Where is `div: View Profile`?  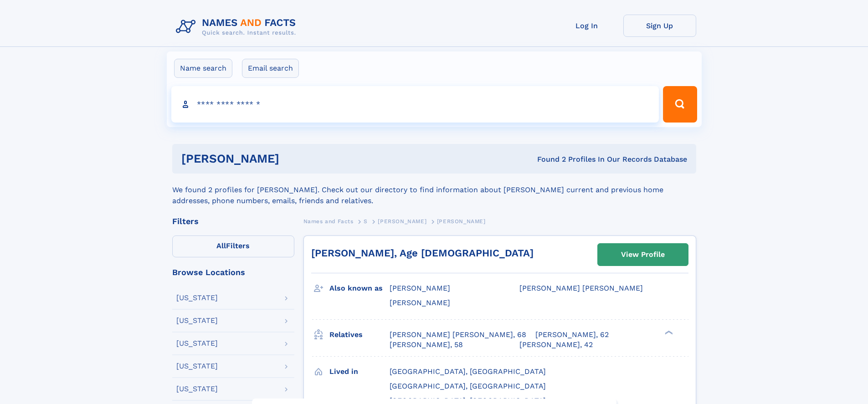
div: View Profile is located at coordinates (643, 255).